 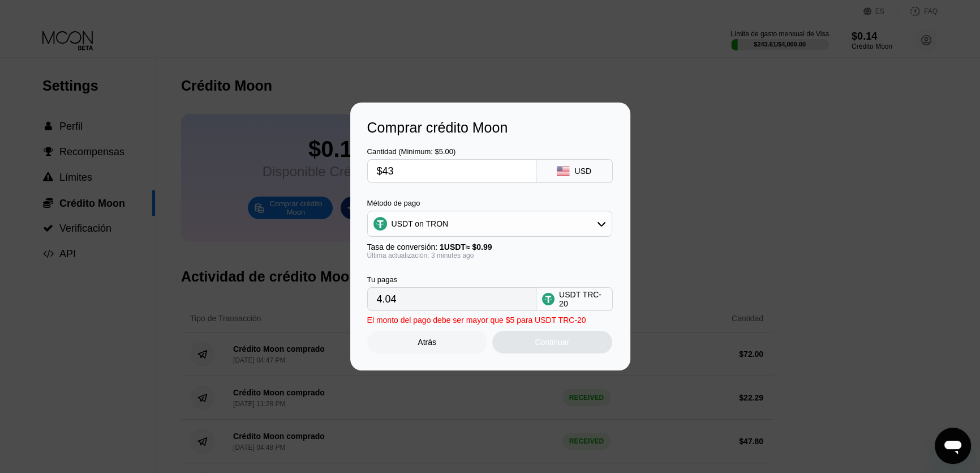 I want to click on div: Última actualización: 3 minutes ago, so click(x=489, y=255).